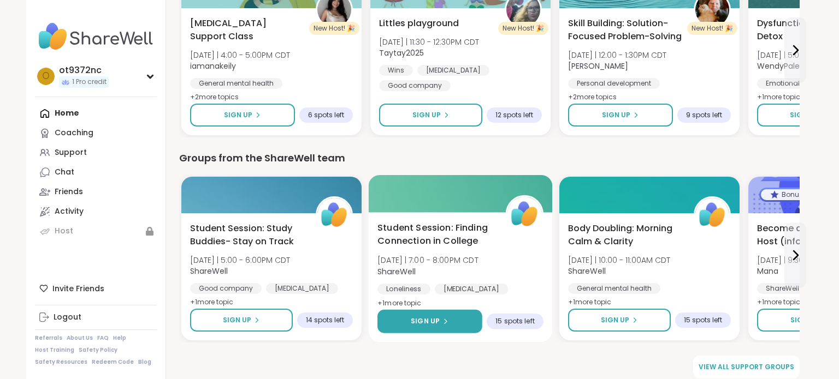 Image resolution: width=839 pixels, height=379 pixels. I want to click on a: Friends, so click(96, 192).